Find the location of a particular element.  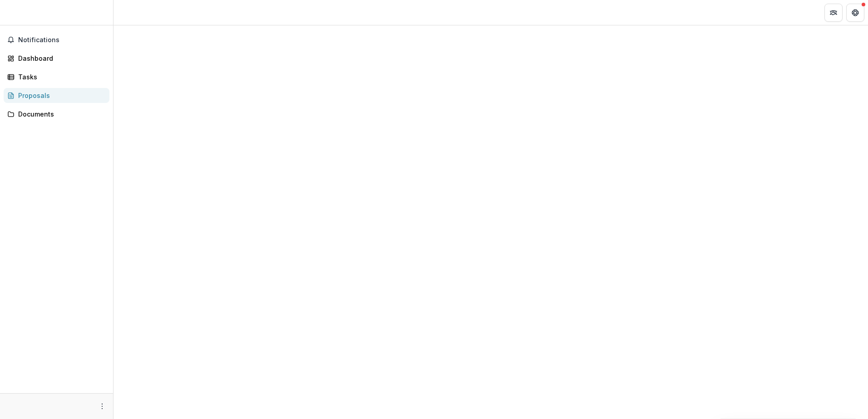

button: Get Help is located at coordinates (855, 12).